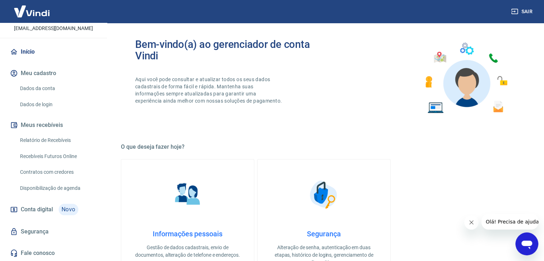 This screenshot has width=544, height=261. I want to click on span: Olá! Precisa de ajuda?, so click(32, 8).